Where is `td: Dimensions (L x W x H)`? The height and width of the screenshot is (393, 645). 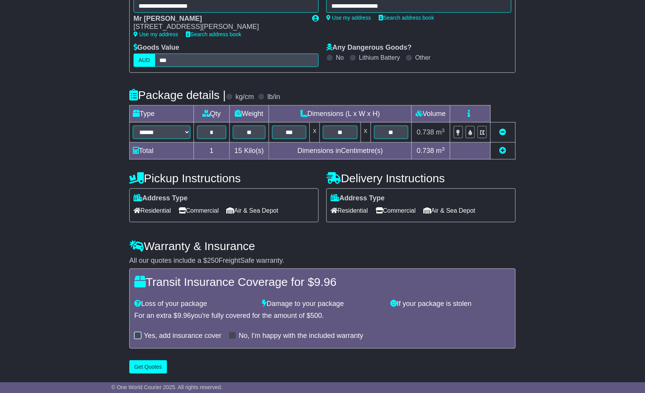 td: Dimensions (L x W x H) is located at coordinates (340, 114).